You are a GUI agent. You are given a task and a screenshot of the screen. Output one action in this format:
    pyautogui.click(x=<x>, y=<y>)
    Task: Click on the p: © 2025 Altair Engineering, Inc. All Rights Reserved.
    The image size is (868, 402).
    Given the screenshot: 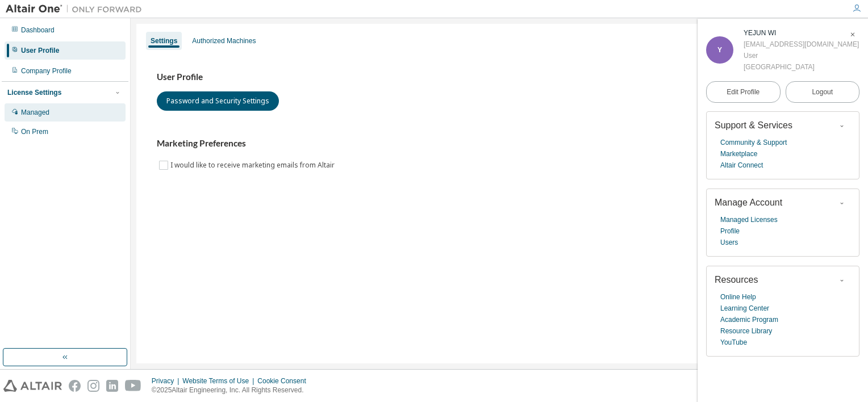 What is the action you would take?
    pyautogui.click(x=233, y=390)
    